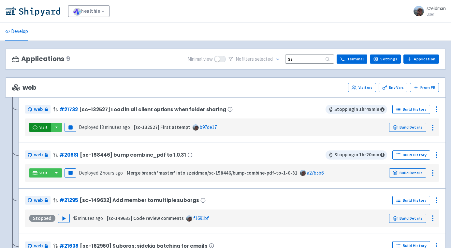  What do you see at coordinates (428, 11) in the screenshot?
I see `a: szeidman User` at bounding box center [428, 11].